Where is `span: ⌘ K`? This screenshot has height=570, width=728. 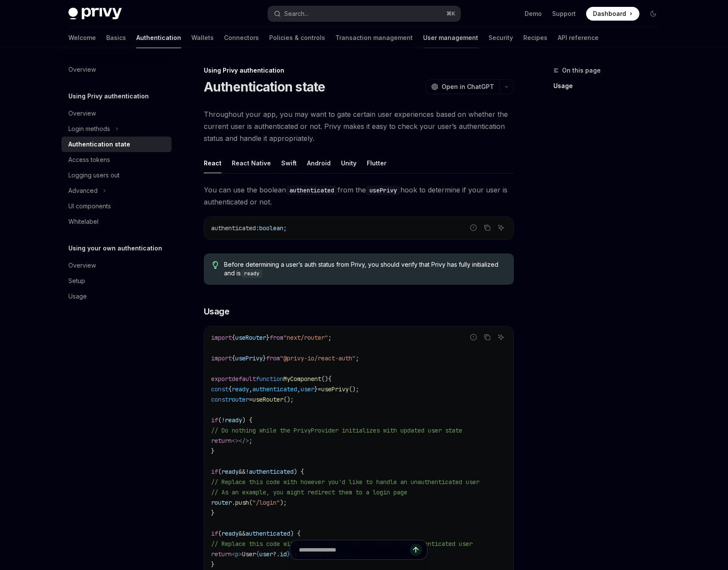
span: ⌘ K is located at coordinates (451, 14).